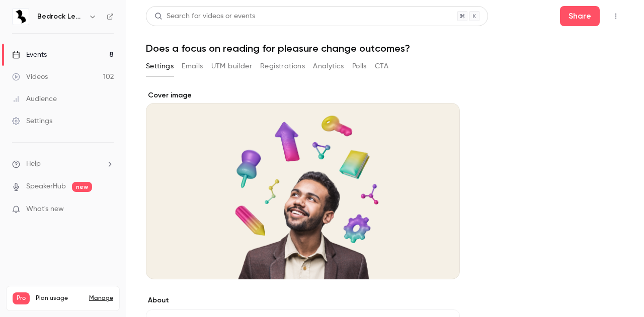  I want to click on button: Share, so click(580, 16).